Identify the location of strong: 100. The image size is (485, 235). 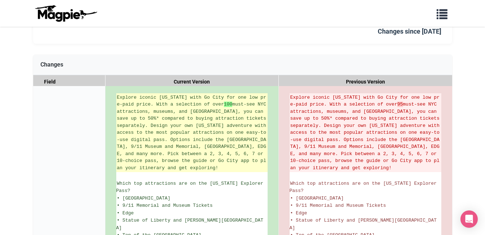
(228, 104).